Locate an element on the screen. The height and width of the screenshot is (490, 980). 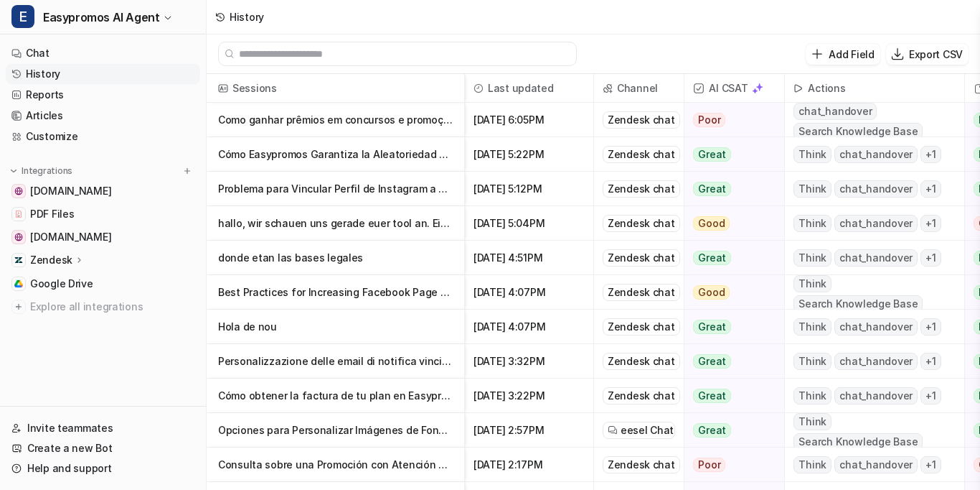
span: AI CSAT is located at coordinates (734, 89).